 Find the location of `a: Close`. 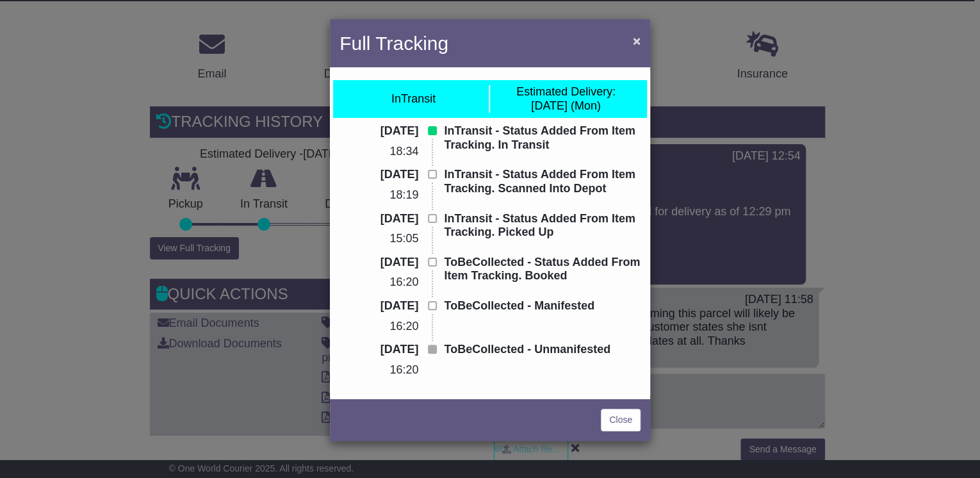

a: Close is located at coordinates (620, 419).